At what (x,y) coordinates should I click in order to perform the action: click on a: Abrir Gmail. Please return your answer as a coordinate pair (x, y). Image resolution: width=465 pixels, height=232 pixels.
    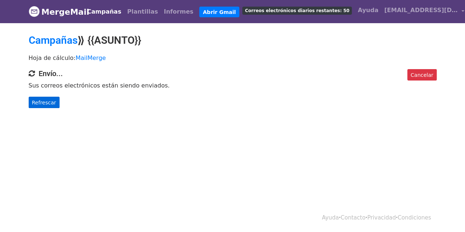
    Looking at the image, I should click on (219, 12).